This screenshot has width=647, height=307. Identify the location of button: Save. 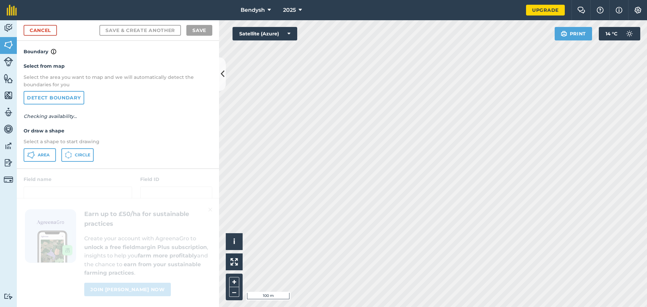
(199, 30).